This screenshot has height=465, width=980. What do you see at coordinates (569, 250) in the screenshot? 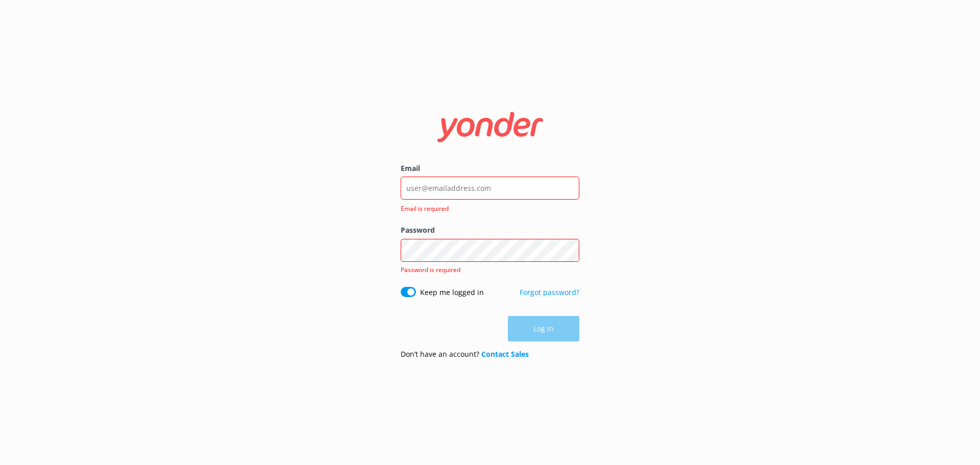
I see `button: Show password` at bounding box center [569, 250].